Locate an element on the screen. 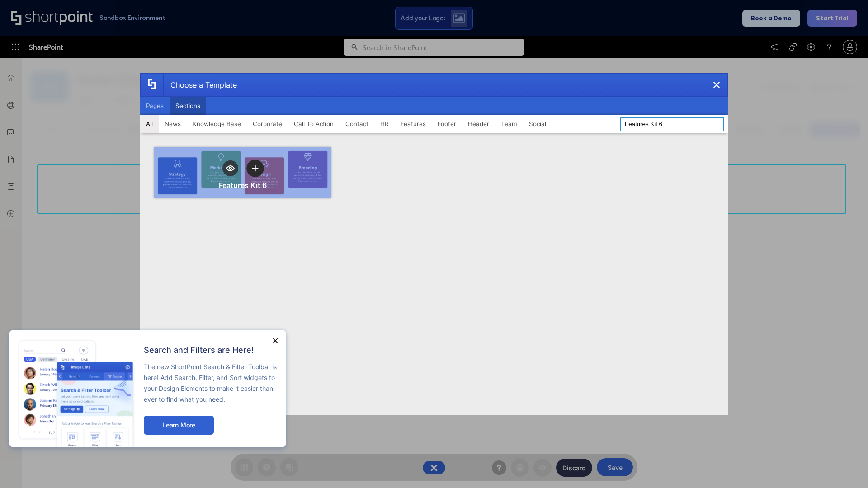  button: HR is located at coordinates (384, 124).